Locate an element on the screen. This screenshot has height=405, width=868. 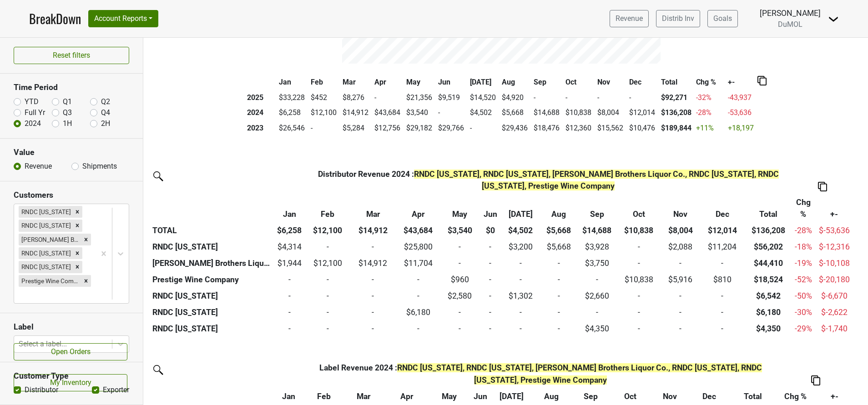
th: Sep: activate to sort column ascending is located at coordinates (597, 208).